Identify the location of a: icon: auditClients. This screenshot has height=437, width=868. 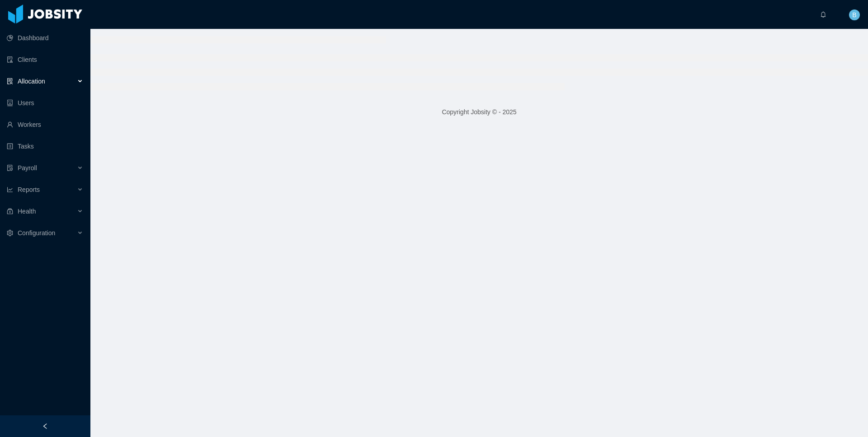
(45, 60).